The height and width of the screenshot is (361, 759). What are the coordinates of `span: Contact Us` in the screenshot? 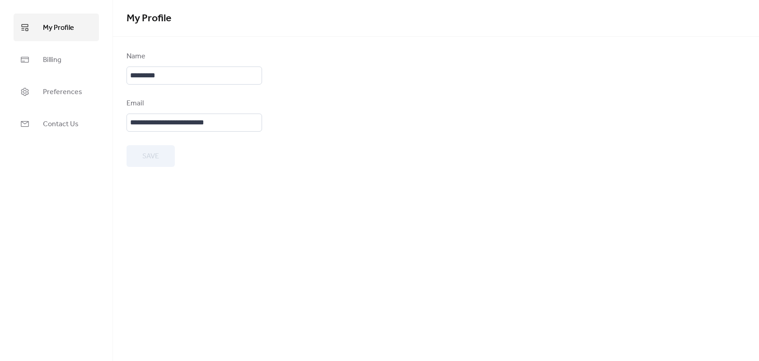 It's located at (61, 124).